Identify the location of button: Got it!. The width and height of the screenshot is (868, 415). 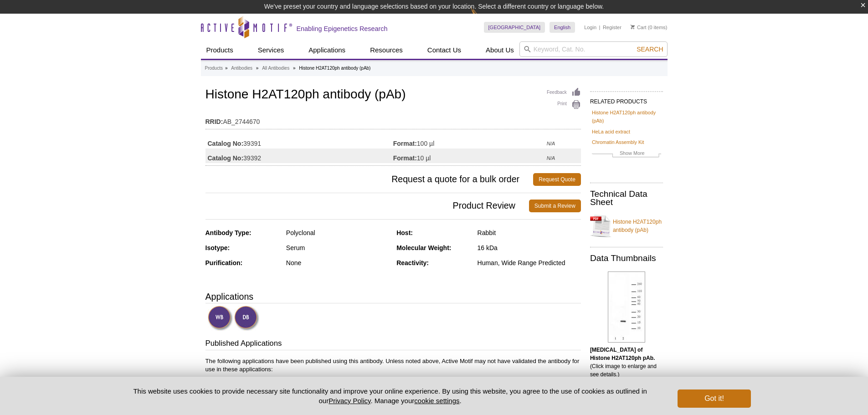
(713, 399).